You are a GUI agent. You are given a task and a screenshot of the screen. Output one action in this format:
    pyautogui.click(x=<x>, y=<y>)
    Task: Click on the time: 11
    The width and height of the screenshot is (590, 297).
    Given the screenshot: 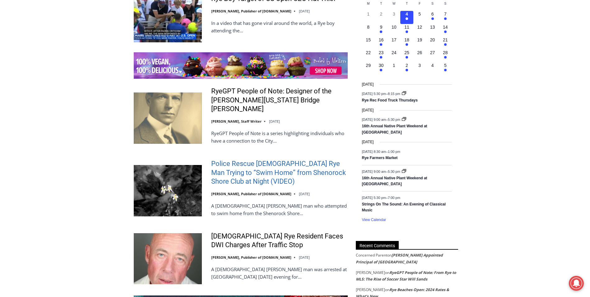 What is the action you would take?
    pyautogui.click(x=407, y=27)
    